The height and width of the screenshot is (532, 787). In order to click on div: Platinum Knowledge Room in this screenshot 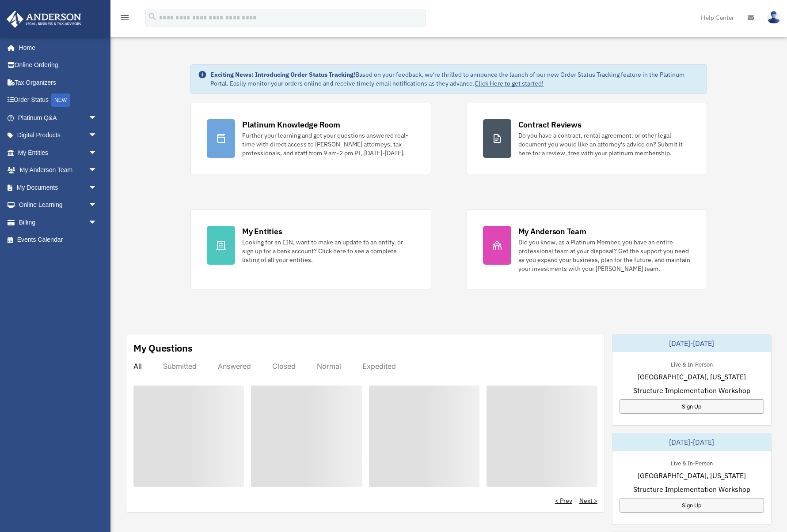, I will do `click(291, 124)`.